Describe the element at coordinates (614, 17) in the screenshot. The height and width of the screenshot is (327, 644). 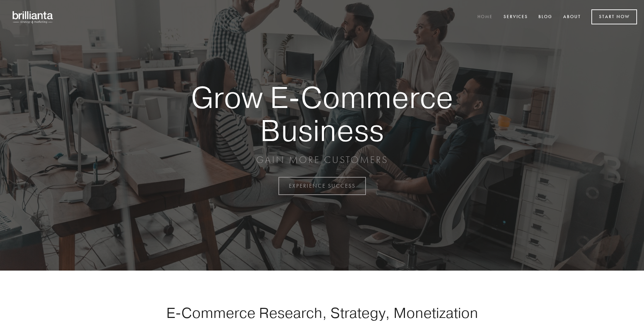
I see `a: Start Now` at that location.